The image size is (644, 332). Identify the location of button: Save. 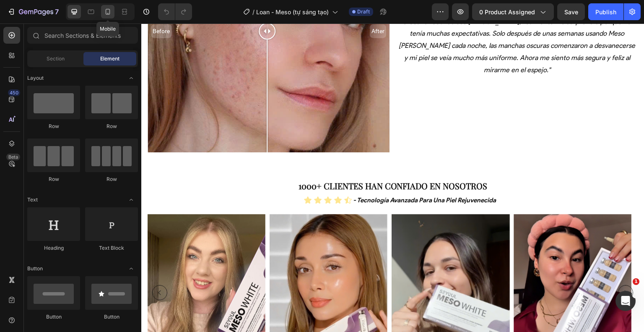
(571, 12).